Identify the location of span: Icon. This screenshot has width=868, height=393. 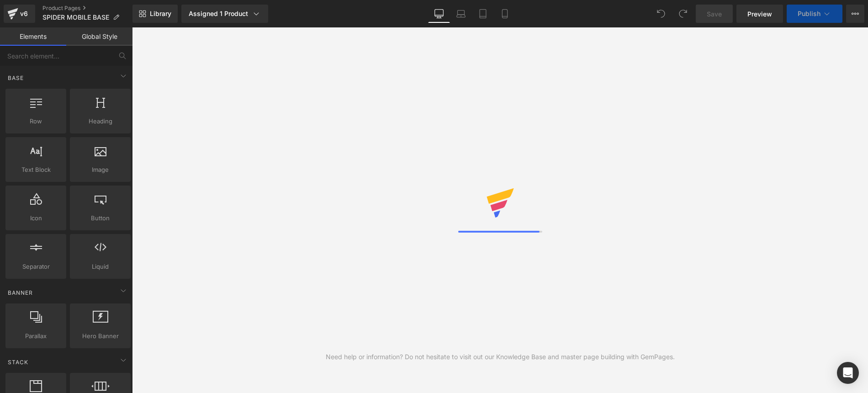
(36, 218).